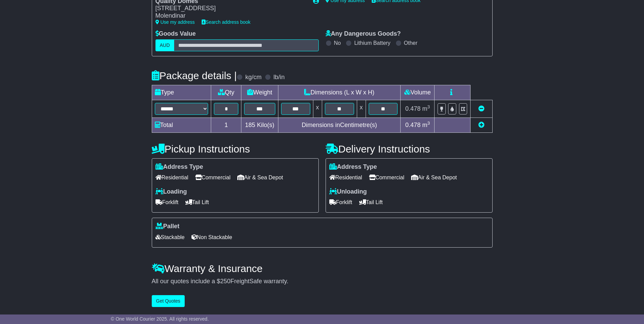  I want to click on td: Type, so click(182, 92).